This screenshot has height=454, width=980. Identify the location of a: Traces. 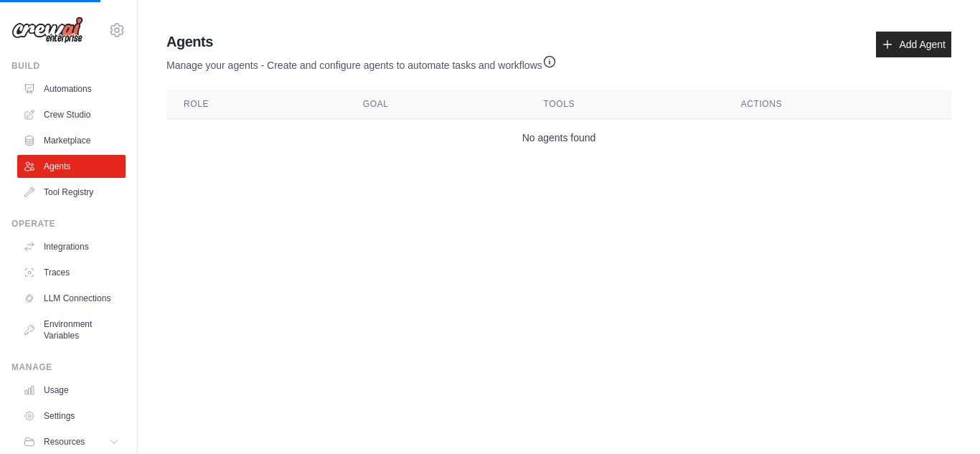
(71, 272).